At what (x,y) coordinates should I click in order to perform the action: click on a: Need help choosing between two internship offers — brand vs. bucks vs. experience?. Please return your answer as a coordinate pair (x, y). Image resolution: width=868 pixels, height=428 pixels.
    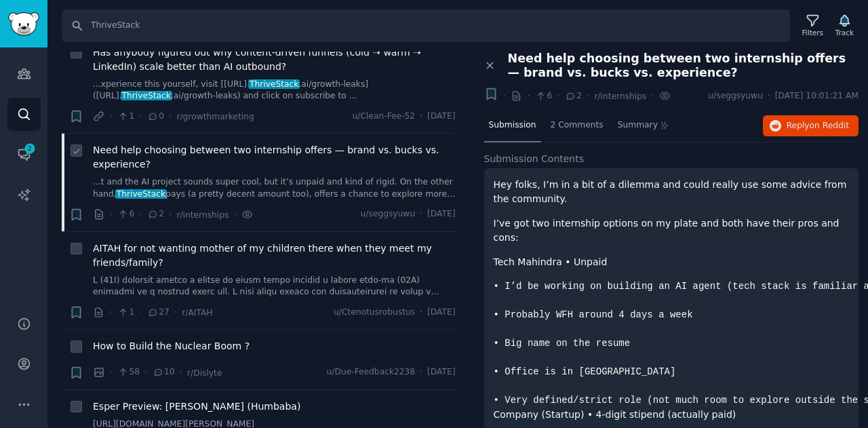
    Looking at the image, I should click on (274, 157).